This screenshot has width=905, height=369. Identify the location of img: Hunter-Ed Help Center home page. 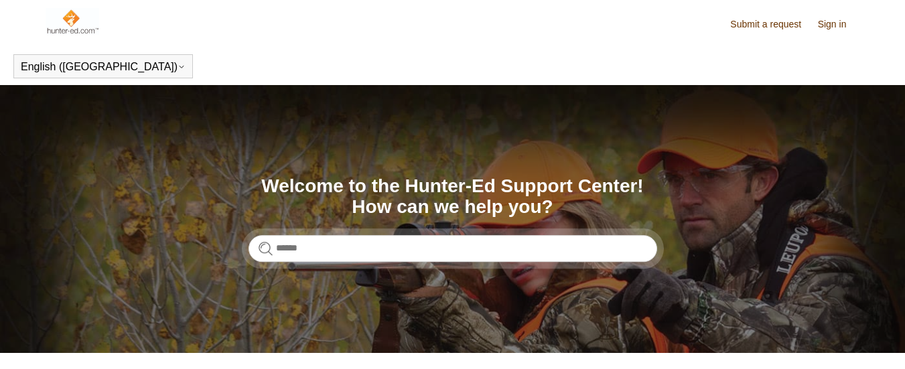
(72, 21).